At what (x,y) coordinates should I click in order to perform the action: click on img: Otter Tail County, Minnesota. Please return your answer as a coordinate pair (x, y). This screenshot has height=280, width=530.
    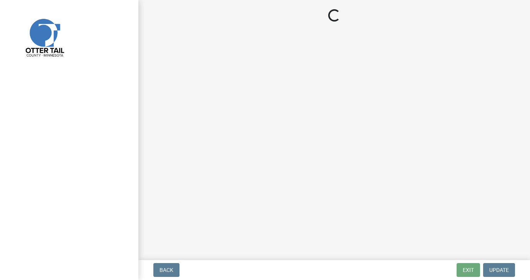
    Looking at the image, I should click on (44, 37).